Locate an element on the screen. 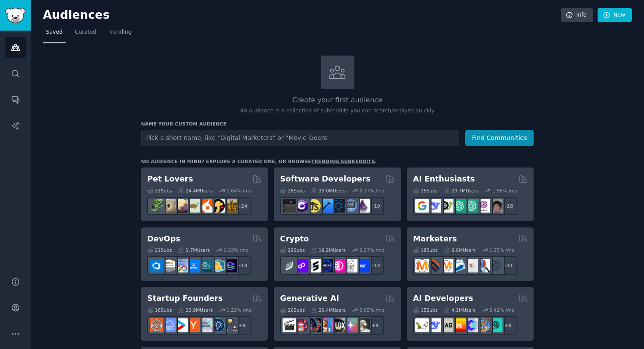 The height and width of the screenshot is (349, 644). img: aivideo is located at coordinates (289, 325).